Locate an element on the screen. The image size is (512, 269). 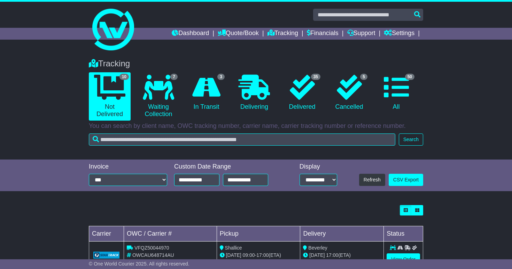
img: GetCarrierServiceLogo is located at coordinates (106, 255).